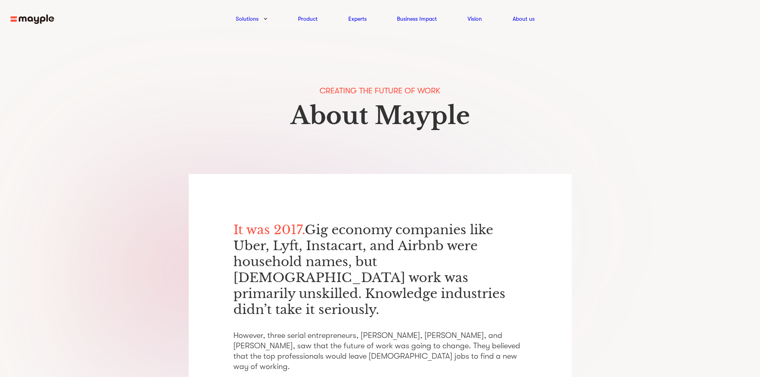 The height and width of the screenshot is (377, 760). Describe the element at coordinates (475, 19) in the screenshot. I see `a: Vision` at that location.